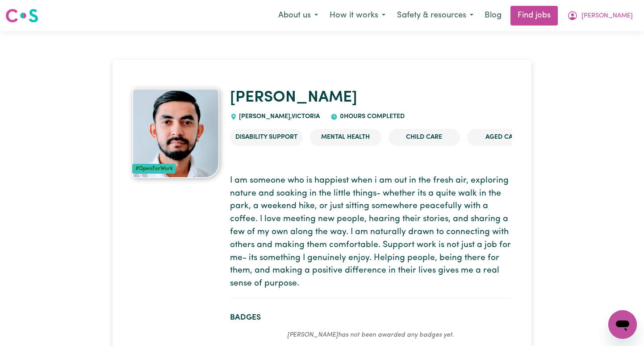 The image size is (644, 346). What do you see at coordinates (154, 169) in the screenshot?
I see `div: #OpenForWork` at bounding box center [154, 169].